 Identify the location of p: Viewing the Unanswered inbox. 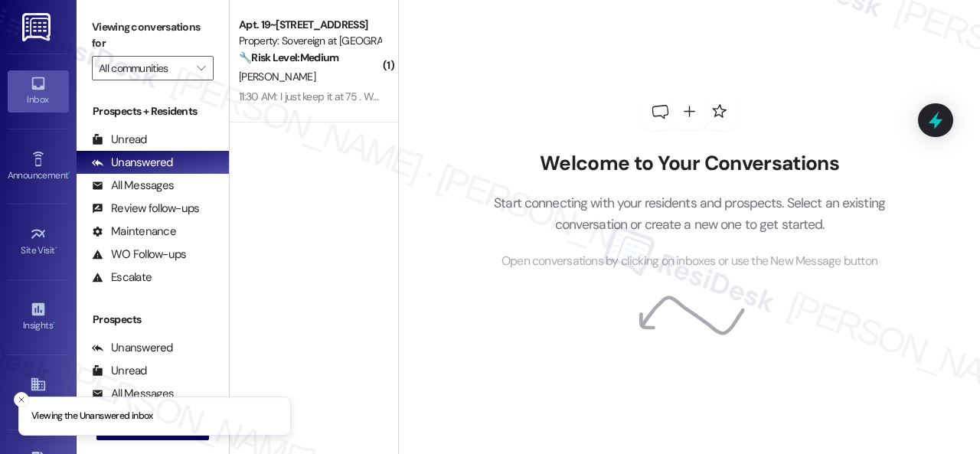
(92, 416).